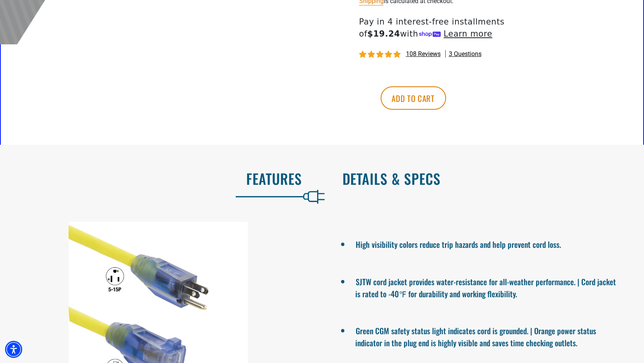 Image resolution: width=644 pixels, height=363 pixels. I want to click on li: High visibility colors reduce trip hazards and help prevent cord loss., so click(486, 244).